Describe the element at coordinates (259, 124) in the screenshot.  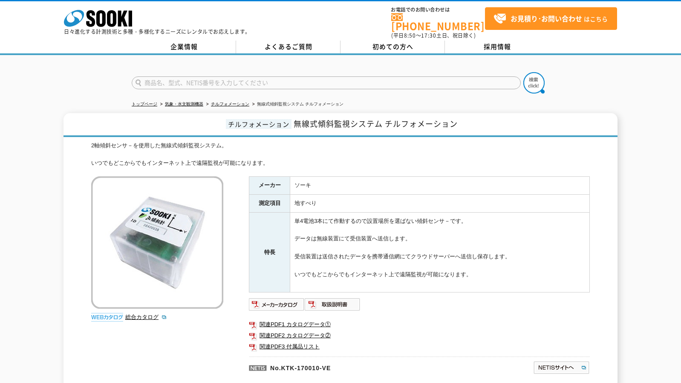
I see `span: チルフォメーション` at that location.